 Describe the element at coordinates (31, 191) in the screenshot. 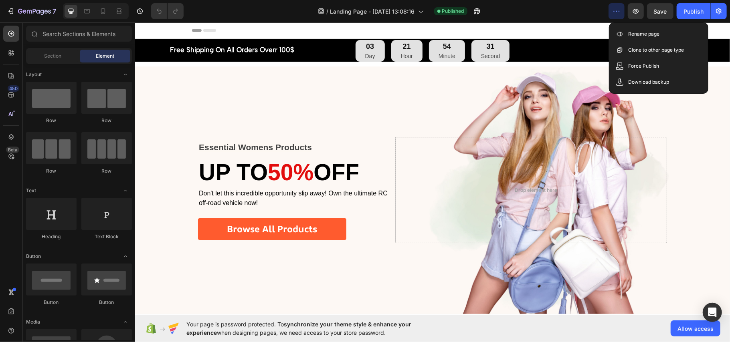

I see `span: Text` at that location.